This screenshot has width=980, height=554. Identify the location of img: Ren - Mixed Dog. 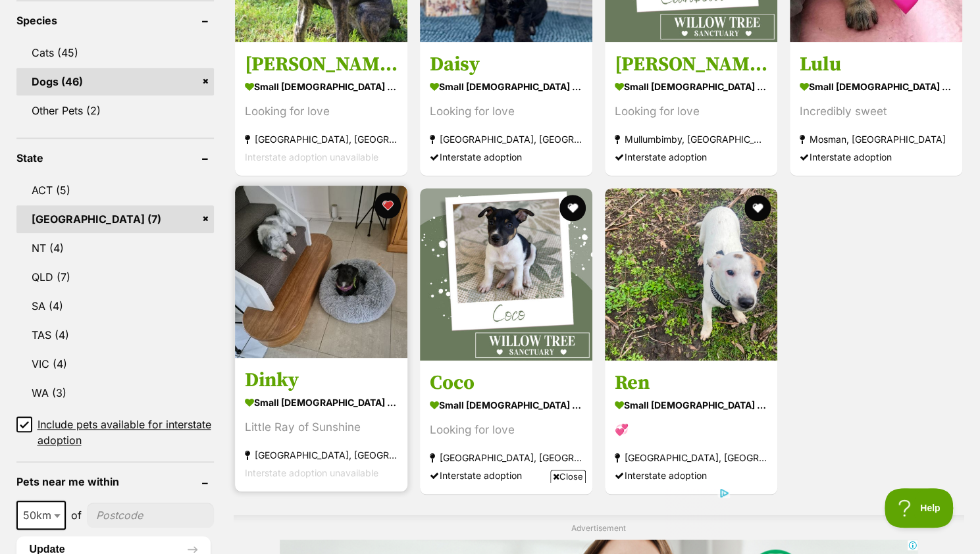
(691, 274).